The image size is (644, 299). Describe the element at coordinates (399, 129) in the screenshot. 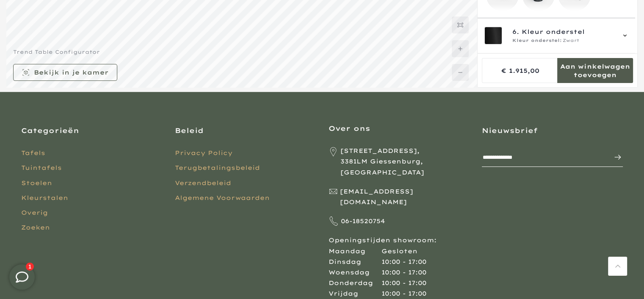

I see `h3: Over ons` at that location.